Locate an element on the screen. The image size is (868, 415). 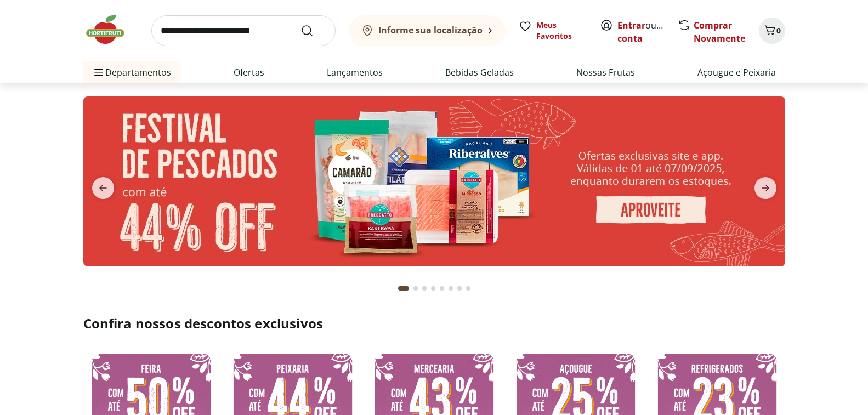
button: Go to page 3 from fs-carousel is located at coordinates (425, 289).